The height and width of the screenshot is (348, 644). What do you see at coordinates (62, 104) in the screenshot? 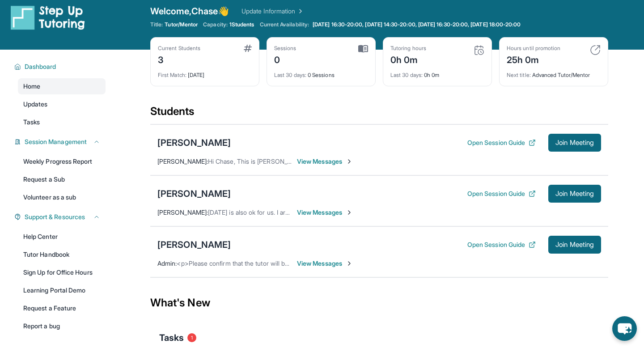
I see `a: Updates` at bounding box center [62, 104].